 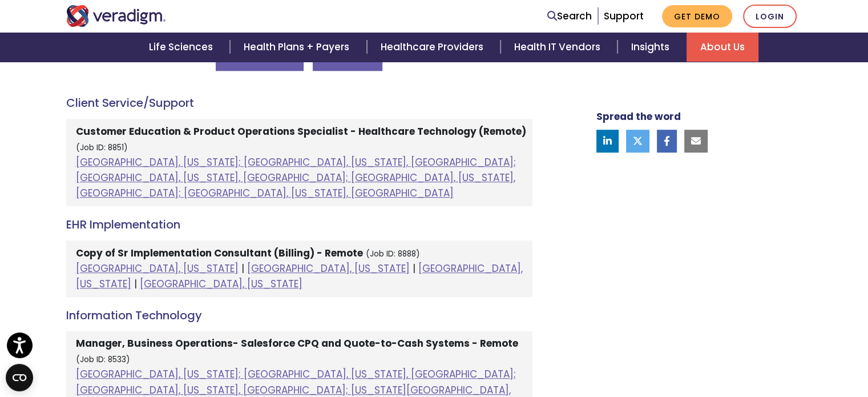 What do you see at coordinates (101, 147) in the screenshot?
I see `small: (Job ID: 8851)` at bounding box center [101, 147].